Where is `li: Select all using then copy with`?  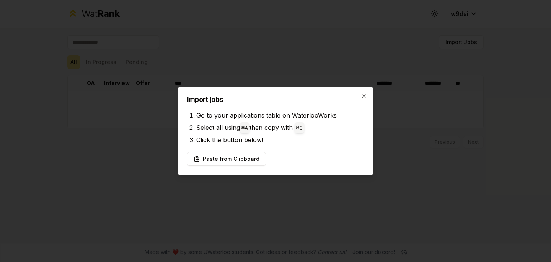 li: Select all using then copy with is located at coordinates (280, 127).